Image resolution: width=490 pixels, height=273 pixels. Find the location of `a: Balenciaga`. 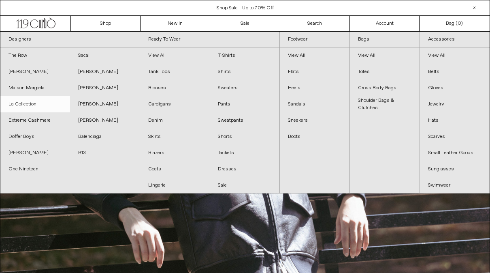

a: Balenciaga is located at coordinates (105, 137).